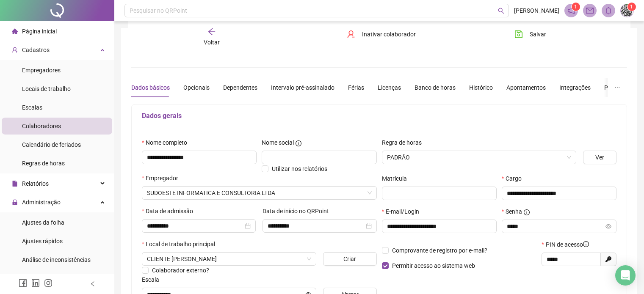 The image size is (644, 294). I want to click on span: Cadastros, so click(35, 50).